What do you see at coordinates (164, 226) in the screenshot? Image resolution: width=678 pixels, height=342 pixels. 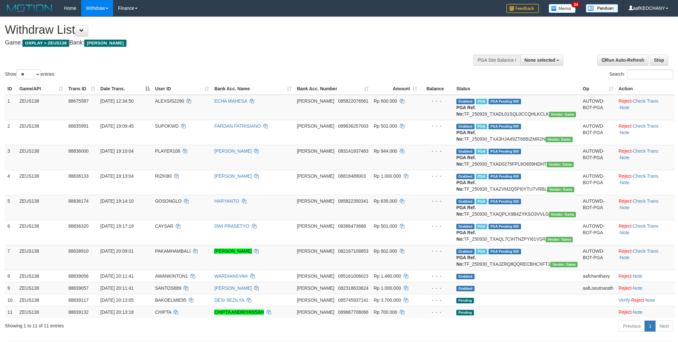 I see `span: CAYSAR` at bounding box center [164, 226].